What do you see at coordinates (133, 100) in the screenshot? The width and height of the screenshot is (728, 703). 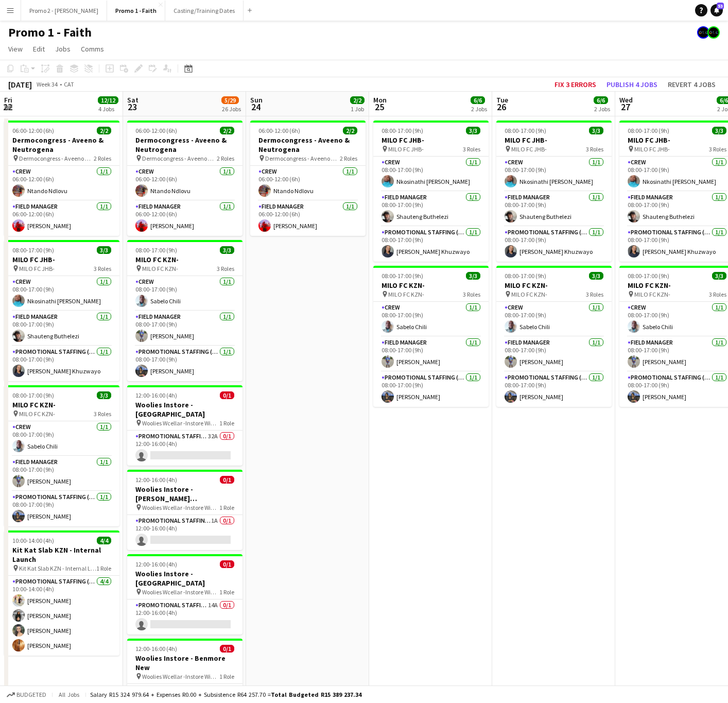 I see `span: Sat` at bounding box center [133, 100].